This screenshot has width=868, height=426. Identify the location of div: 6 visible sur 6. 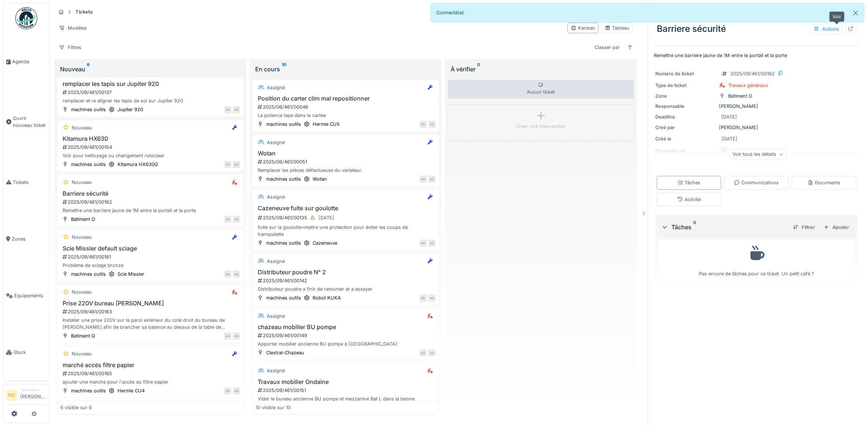
(77, 408).